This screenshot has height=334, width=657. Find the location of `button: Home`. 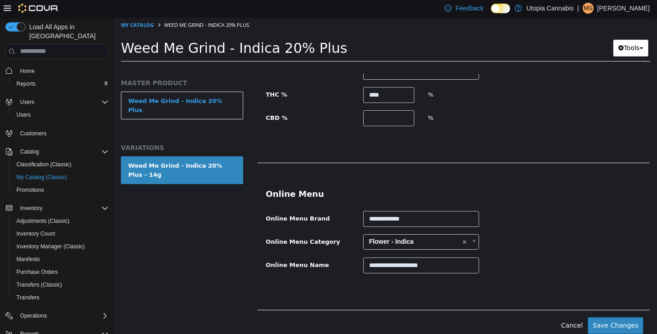

button: Home is located at coordinates (57, 71).